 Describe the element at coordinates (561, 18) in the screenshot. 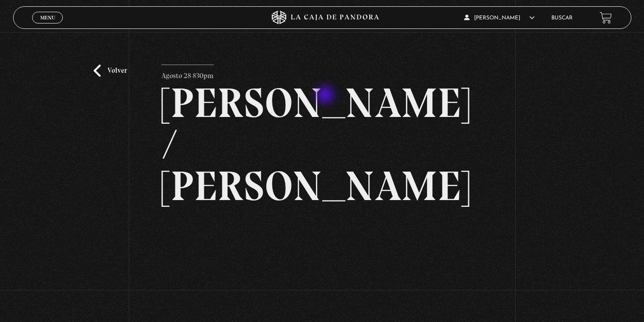

I see `a: Buscar` at that location.